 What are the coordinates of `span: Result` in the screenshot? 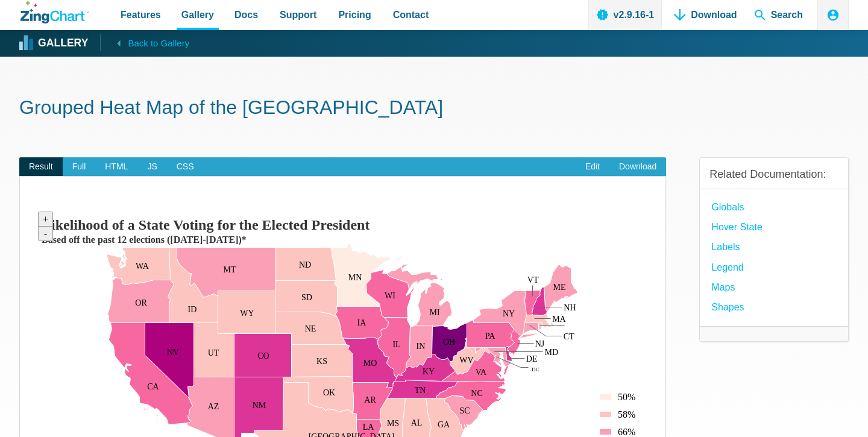 It's located at (41, 167).